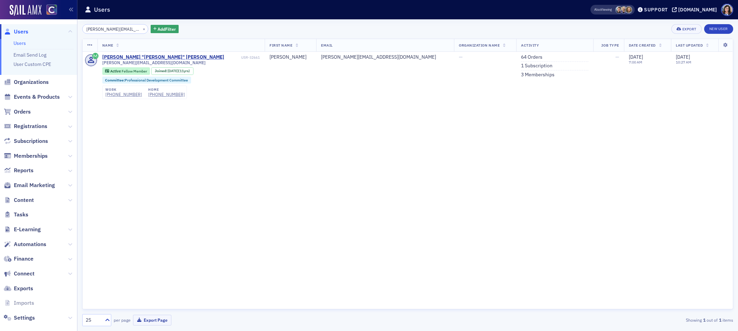 The height and width of the screenshot is (331, 738). What do you see at coordinates (479, 45) in the screenshot?
I see `span: Organization Name` at bounding box center [479, 45].